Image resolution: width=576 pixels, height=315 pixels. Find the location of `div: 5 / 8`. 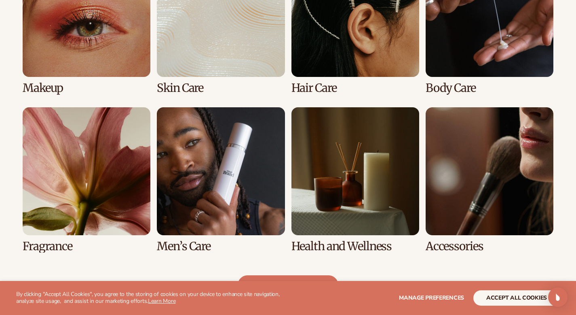

div: 5 / 8 is located at coordinates (87, 179).